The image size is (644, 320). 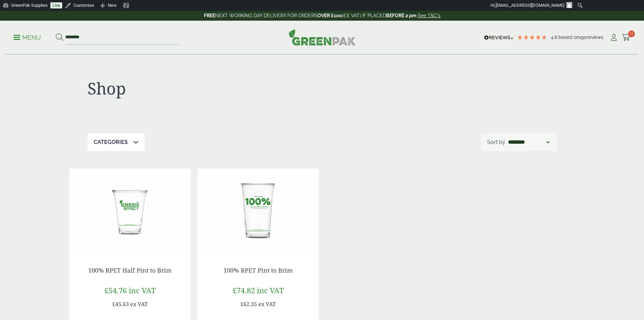 I want to click on span: 190, so click(x=583, y=37).